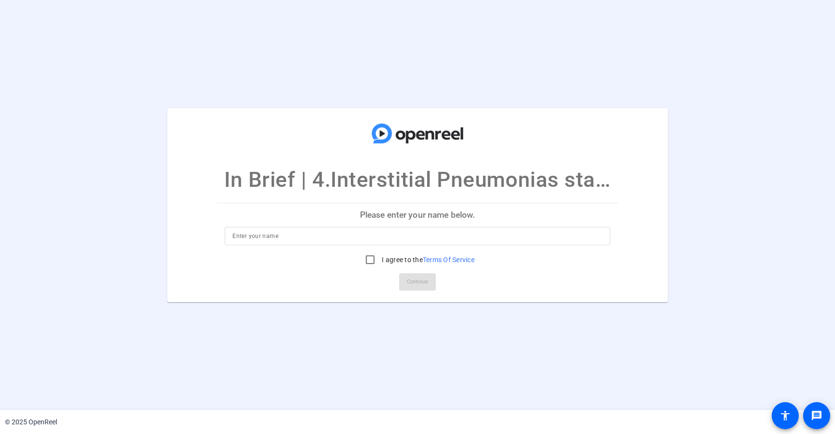  Describe the element at coordinates (417, 133) in the screenshot. I see `img: company-logo` at that location.